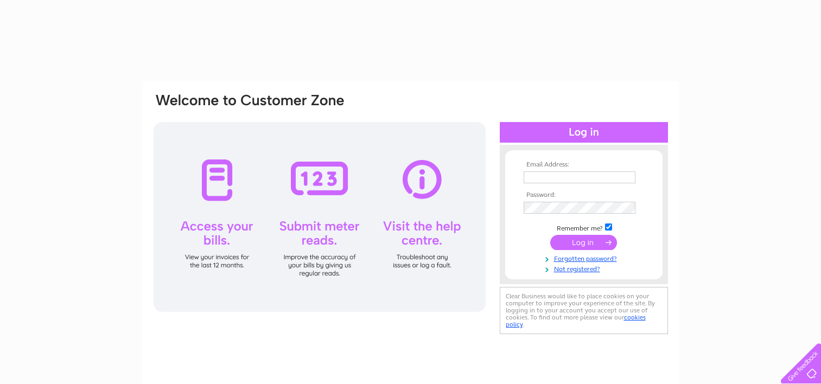  What do you see at coordinates (584, 227) in the screenshot?
I see `td: Remember me?` at bounding box center [584, 227].